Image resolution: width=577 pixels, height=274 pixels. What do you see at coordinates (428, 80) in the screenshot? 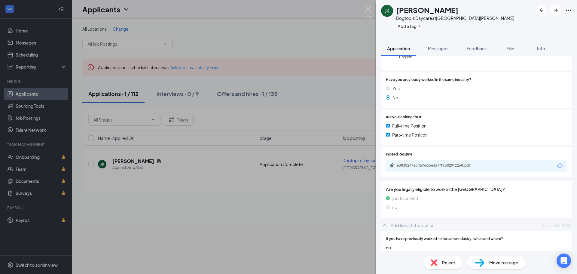
I see `span: Have you previously worked in the same industry?` at bounding box center [428, 80].